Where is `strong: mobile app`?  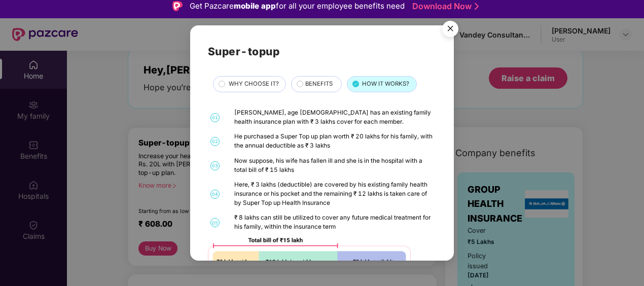 strong: mobile app is located at coordinates (255, 6).